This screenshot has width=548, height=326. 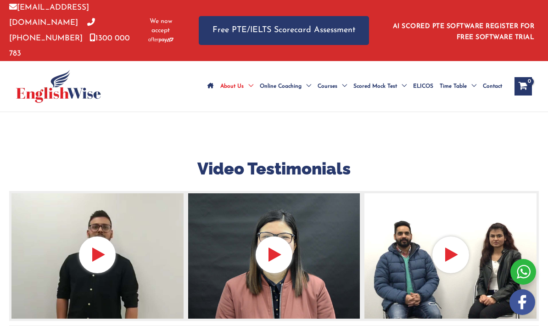 What do you see at coordinates (332, 86) in the screenshot?
I see `a: CoursesMenu Toggle` at bounding box center [332, 86].